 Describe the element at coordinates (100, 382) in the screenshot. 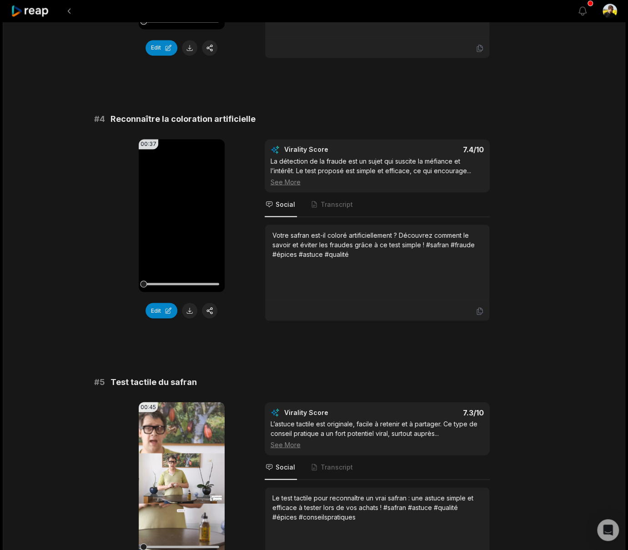

I see `span: # 5` at that location.